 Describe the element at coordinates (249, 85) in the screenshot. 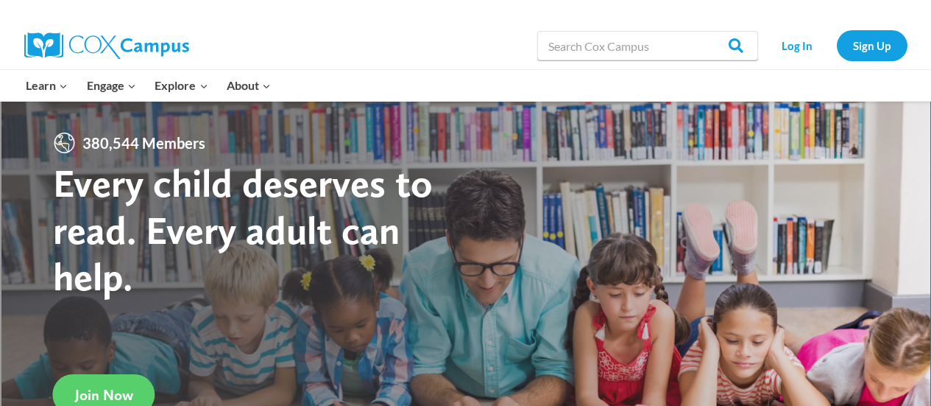

I see `span: About` at that location.